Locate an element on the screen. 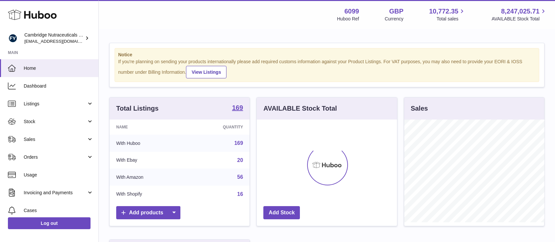 This screenshot has height=242, width=555. span: AVAILABLE Stock Total is located at coordinates (519, 19).